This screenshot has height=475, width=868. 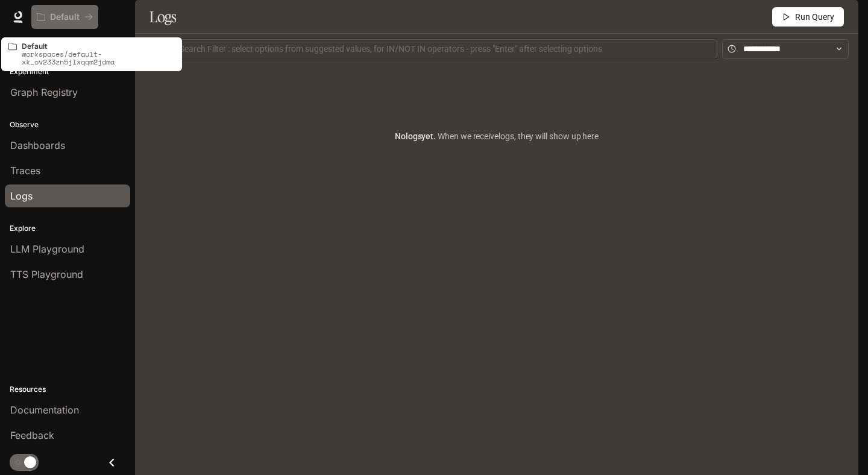 I want to click on span: When we receive logs , they will show up here, so click(x=517, y=136).